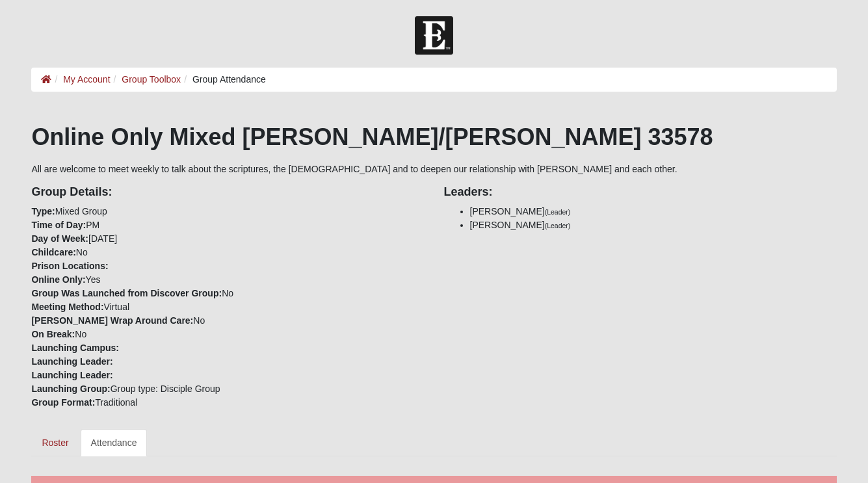 This screenshot has height=483, width=868. I want to click on strong: Group Format:, so click(63, 402).